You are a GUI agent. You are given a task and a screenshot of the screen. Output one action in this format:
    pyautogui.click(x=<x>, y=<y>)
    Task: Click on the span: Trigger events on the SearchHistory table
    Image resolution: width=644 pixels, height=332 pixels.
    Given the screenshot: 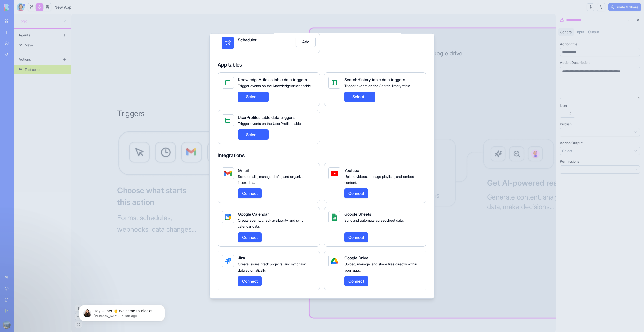 What is the action you would take?
    pyautogui.click(x=377, y=86)
    